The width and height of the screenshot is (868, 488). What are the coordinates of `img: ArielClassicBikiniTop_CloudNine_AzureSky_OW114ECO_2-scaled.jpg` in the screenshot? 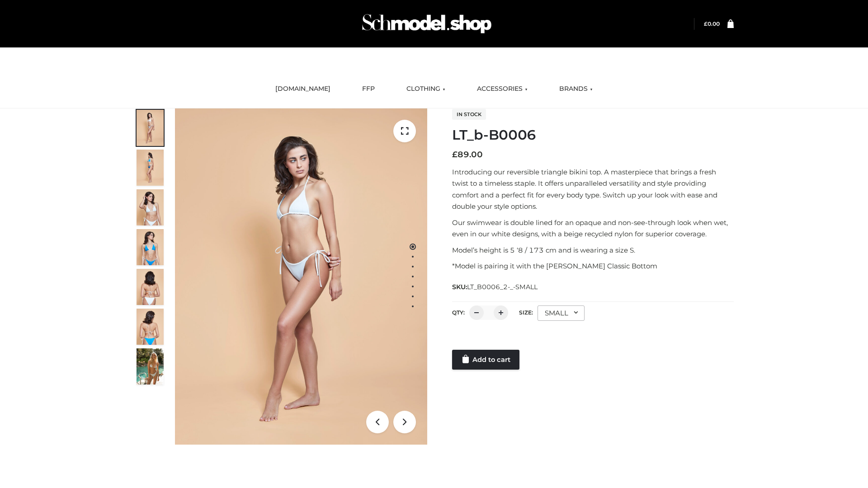 It's located at (150, 167).